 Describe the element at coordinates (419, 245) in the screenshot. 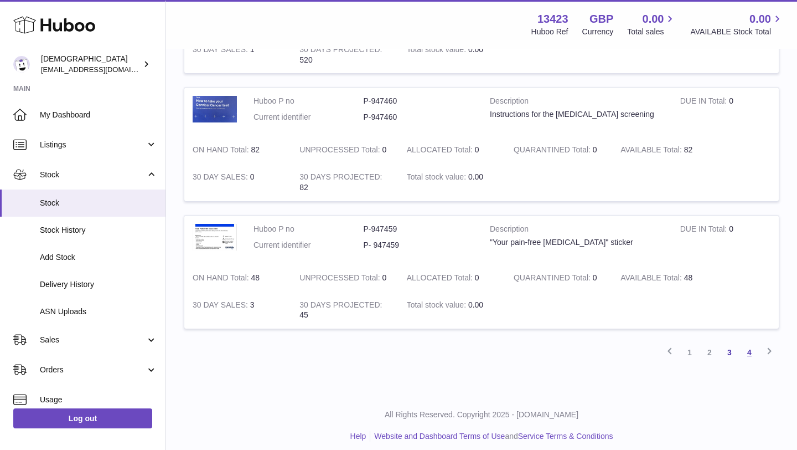

I see `dd: P- 947459` at that location.